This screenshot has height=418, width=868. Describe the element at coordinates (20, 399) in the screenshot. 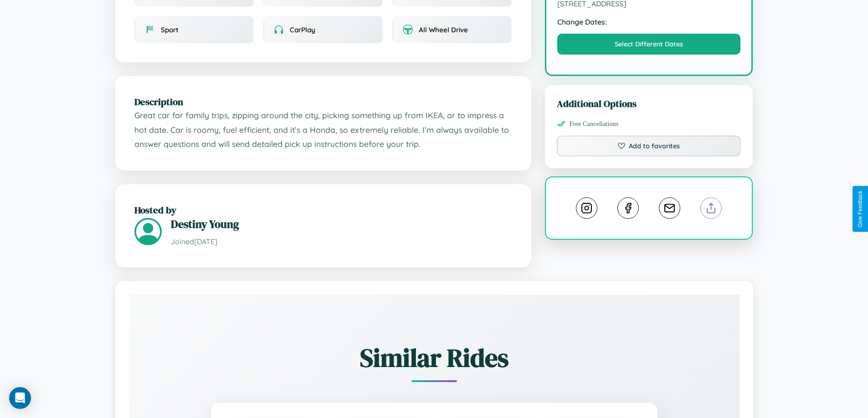

I see `div: Open Intercom Messenger` at that location.